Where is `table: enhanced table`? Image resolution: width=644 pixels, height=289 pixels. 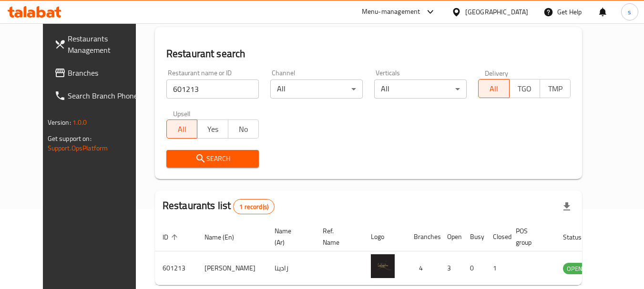 table: enhanced table is located at coordinates (397, 254).